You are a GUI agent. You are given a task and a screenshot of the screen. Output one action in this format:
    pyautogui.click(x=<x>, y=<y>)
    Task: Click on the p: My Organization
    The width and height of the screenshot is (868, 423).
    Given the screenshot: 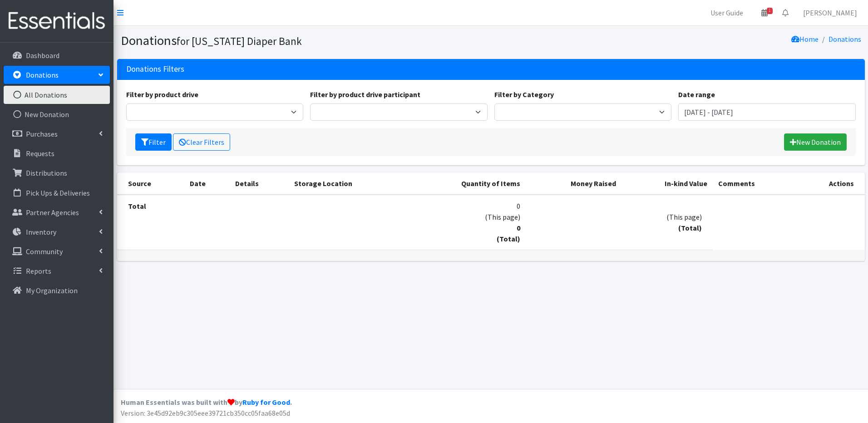 What is the action you would take?
    pyautogui.click(x=52, y=290)
    